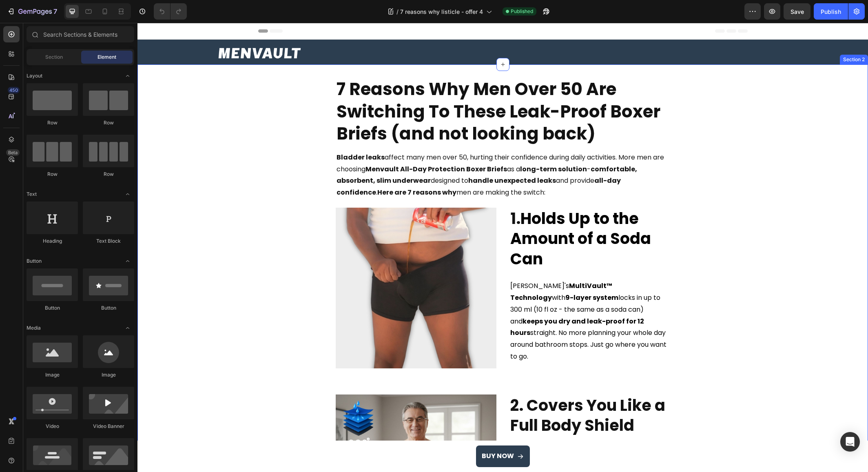 This screenshot has width=868, height=472. I want to click on span: 7 reasons why listicle - offer 4, so click(441, 11).